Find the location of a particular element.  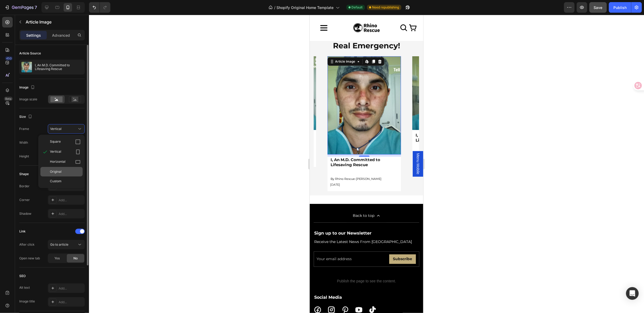

div: Shape is located at coordinates (24, 174).